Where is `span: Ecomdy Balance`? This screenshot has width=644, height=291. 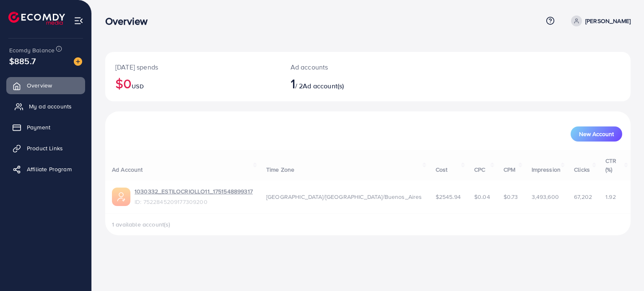 span: Ecomdy Balance is located at coordinates (32, 50).